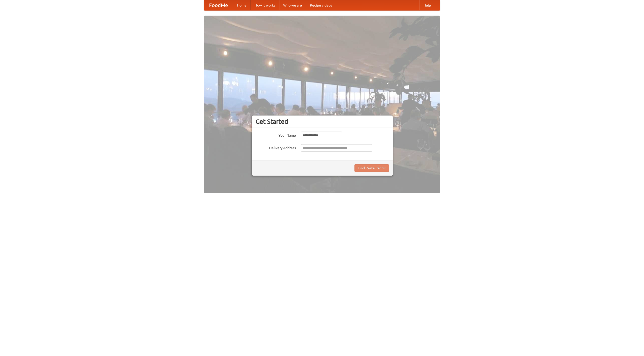  What do you see at coordinates (371, 168) in the screenshot?
I see `button: Find Restaurants!` at bounding box center [371, 168].